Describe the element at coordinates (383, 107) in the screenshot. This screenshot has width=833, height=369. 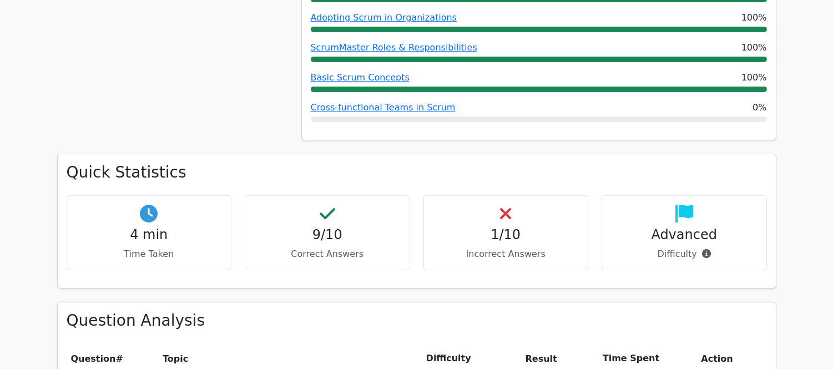
I see `a: Cross-functional Teams in Scrum` at that location.